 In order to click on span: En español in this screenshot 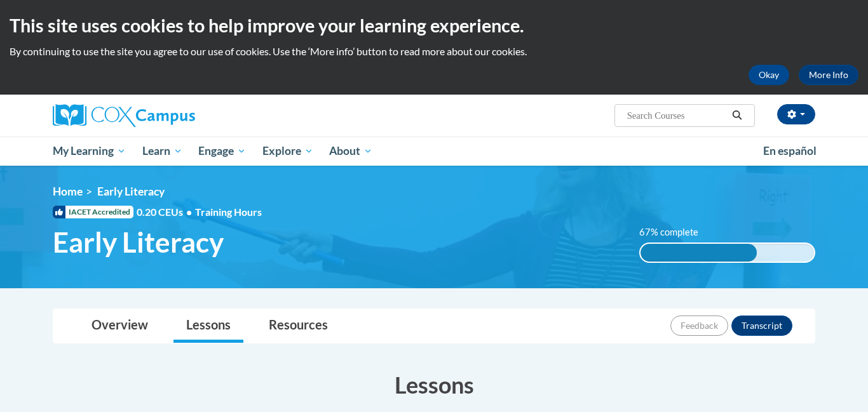, I will do `click(790, 150)`.